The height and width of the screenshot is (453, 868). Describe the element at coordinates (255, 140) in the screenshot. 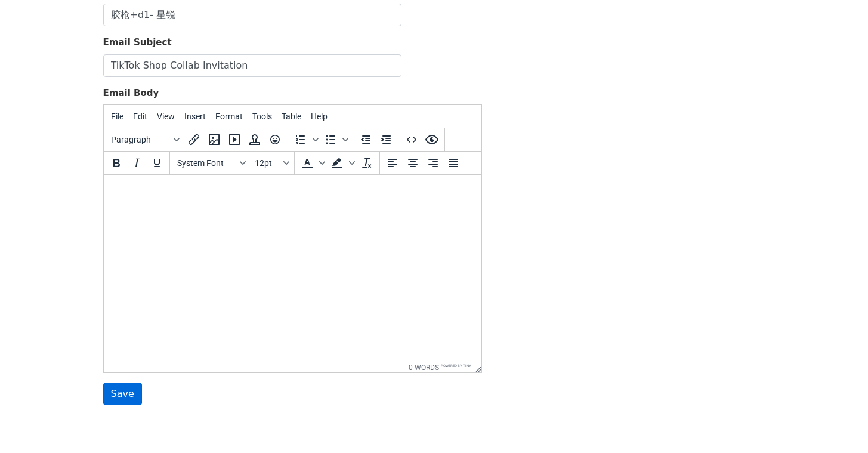

I see `button: Insert template` at that location.